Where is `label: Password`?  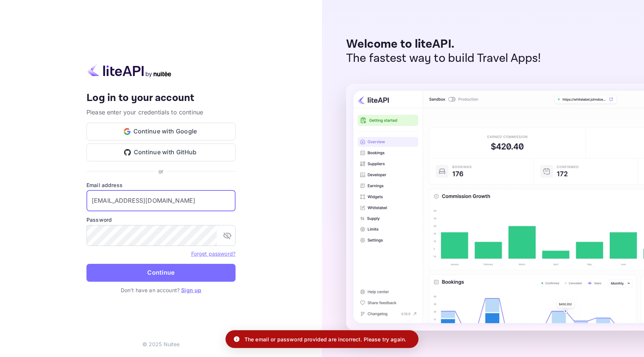
label: Password is located at coordinates (161, 219).